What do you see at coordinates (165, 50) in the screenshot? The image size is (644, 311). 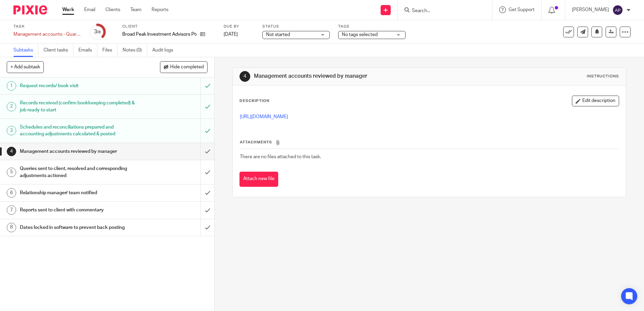 I see `a: Audit logs` at bounding box center [165, 50].